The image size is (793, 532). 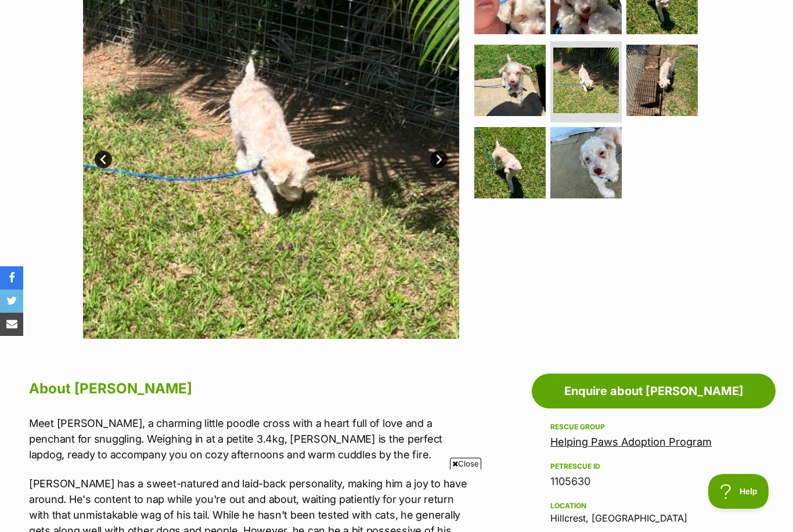 What do you see at coordinates (654, 427) in the screenshot?
I see `div: Rescue group` at bounding box center [654, 427].